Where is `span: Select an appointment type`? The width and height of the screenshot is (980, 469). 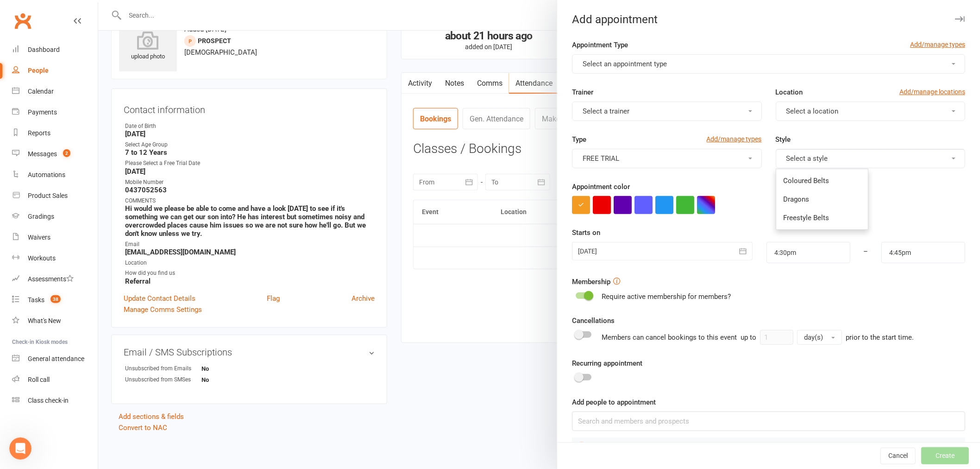 span: Select an appointment type is located at coordinates (625, 64).